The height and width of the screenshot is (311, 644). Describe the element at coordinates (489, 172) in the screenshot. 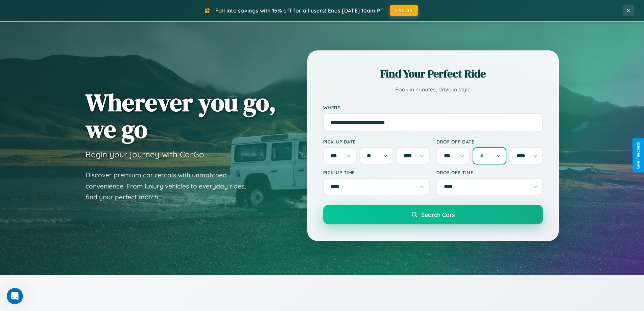

I see `label: Drop-off Time` at that location.